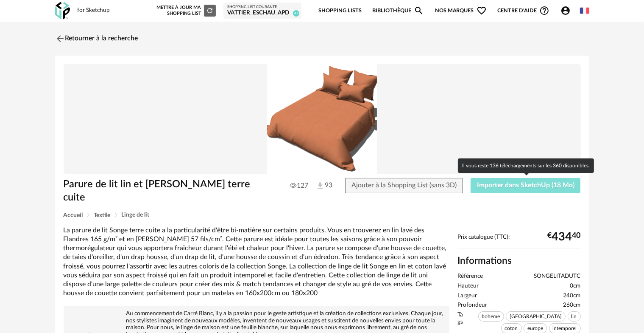  I want to click on div: Vattier_Eschau_APD, so click(263, 13).